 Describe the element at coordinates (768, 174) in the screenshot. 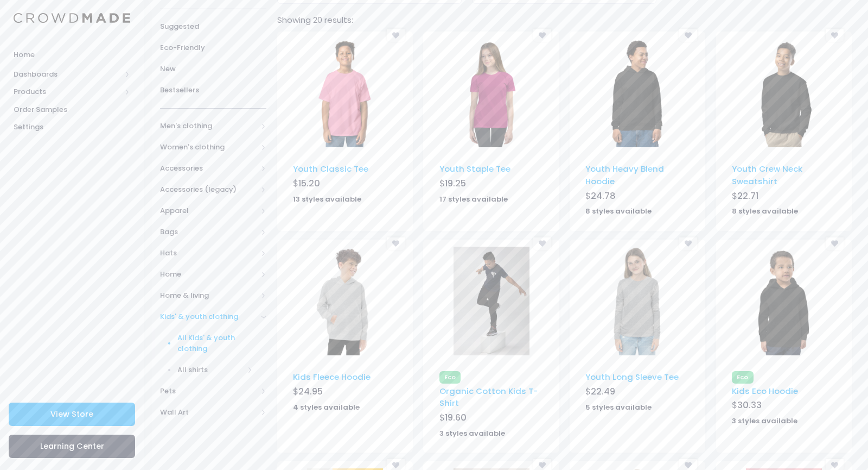

I see `a: Youth Crew Neck Sweatshirt` at that location.